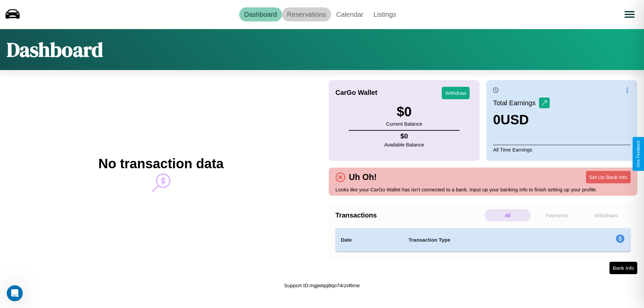 The image size is (644, 308). Describe the element at coordinates (455, 93) in the screenshot. I see `button: Withdraw` at that location.